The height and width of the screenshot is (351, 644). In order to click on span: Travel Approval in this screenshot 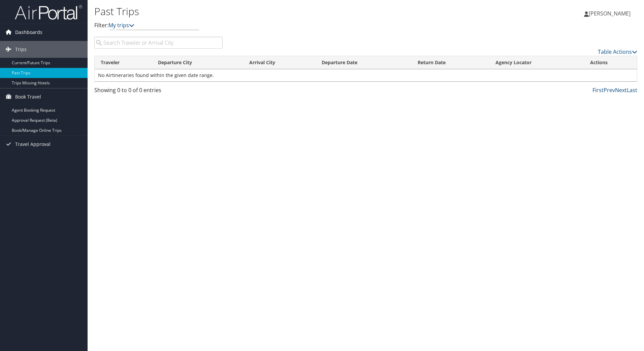, I will do `click(33, 144)`.